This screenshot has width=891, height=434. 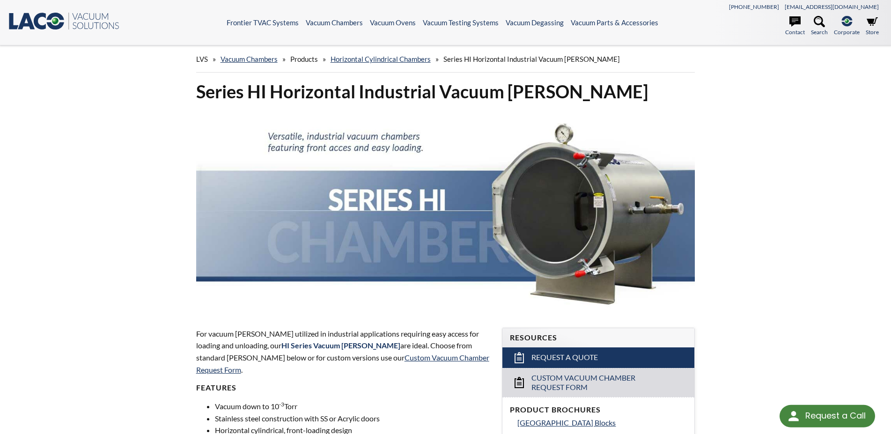 What do you see at coordinates (344, 388) in the screenshot?
I see `h4: FEATURES` at bounding box center [344, 388].